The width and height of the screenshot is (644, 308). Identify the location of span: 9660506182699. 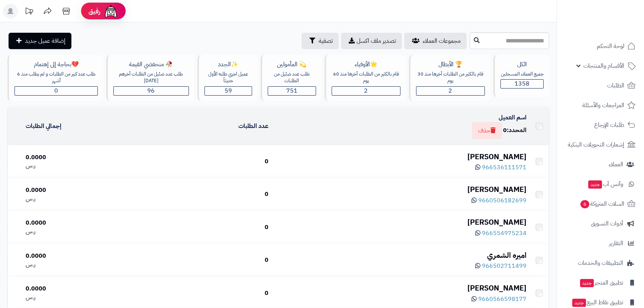
(502, 201).